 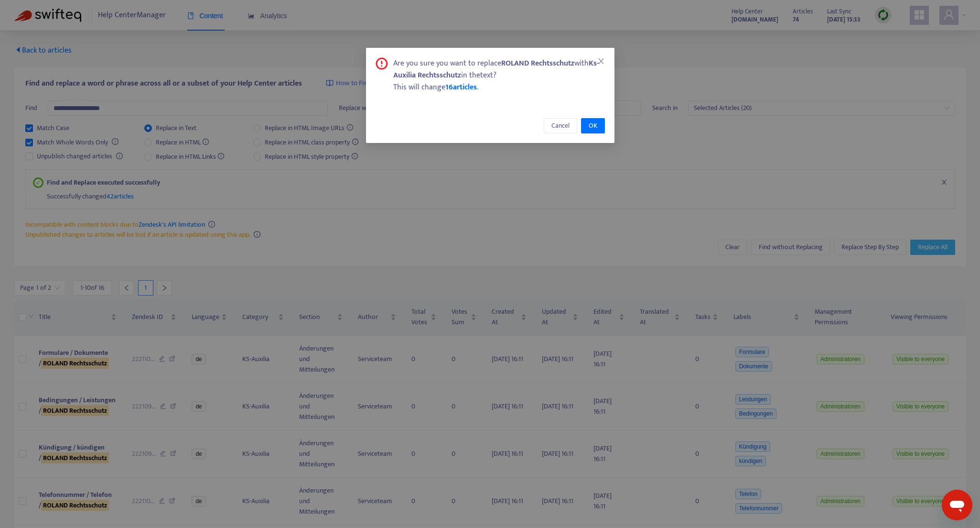 What do you see at coordinates (496, 69) in the screenshot?
I see `b: Ks-Auxilia Rechtsschutz` at bounding box center [496, 69].